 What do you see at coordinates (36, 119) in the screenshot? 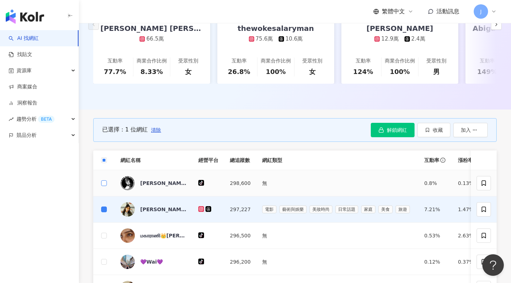
I see `span: 趨勢分析` at bounding box center [36, 119].